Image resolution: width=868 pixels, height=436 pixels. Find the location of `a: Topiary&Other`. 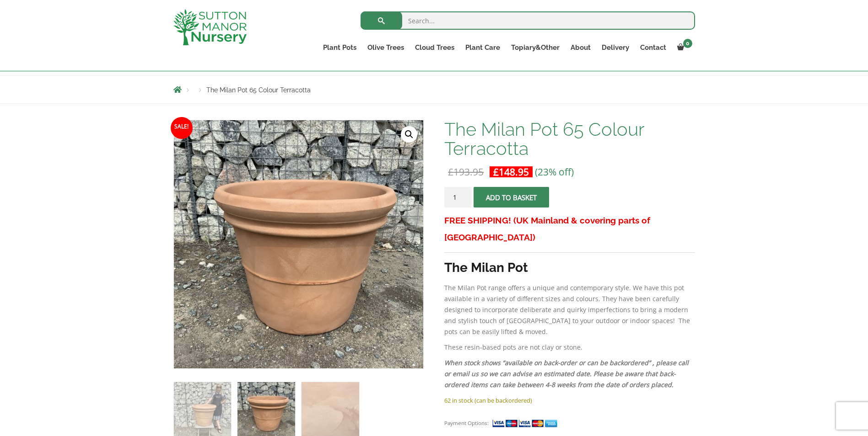

a: Topiary&Other is located at coordinates (535, 47).